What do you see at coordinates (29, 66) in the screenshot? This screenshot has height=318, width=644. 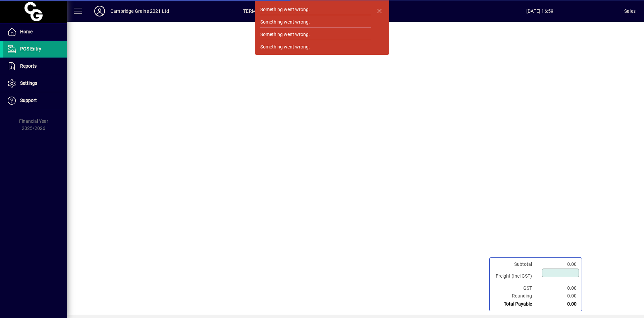 I see `span: Reports` at bounding box center [29, 66].